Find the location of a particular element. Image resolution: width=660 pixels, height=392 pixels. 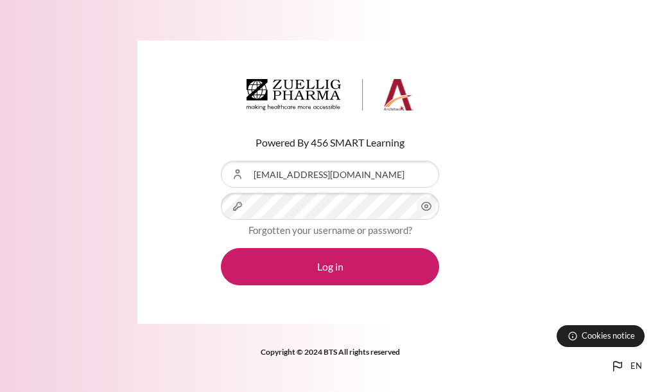

input: Username or Email Address is located at coordinates (330, 174).